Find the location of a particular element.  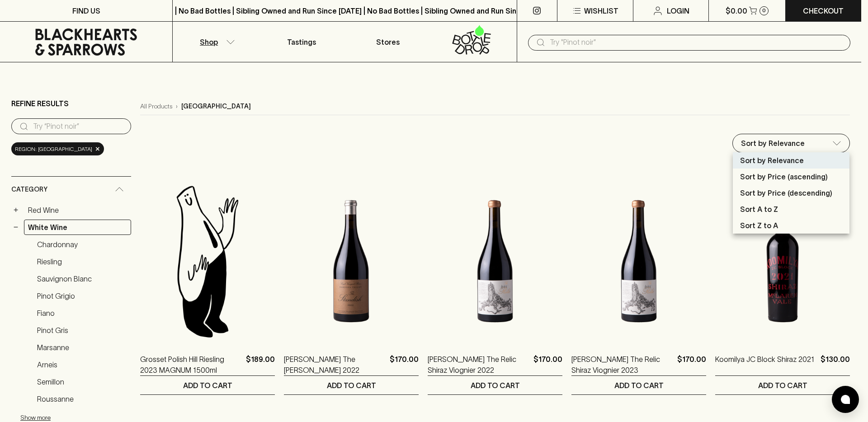

img: bubble-icon is located at coordinates (845, 399).